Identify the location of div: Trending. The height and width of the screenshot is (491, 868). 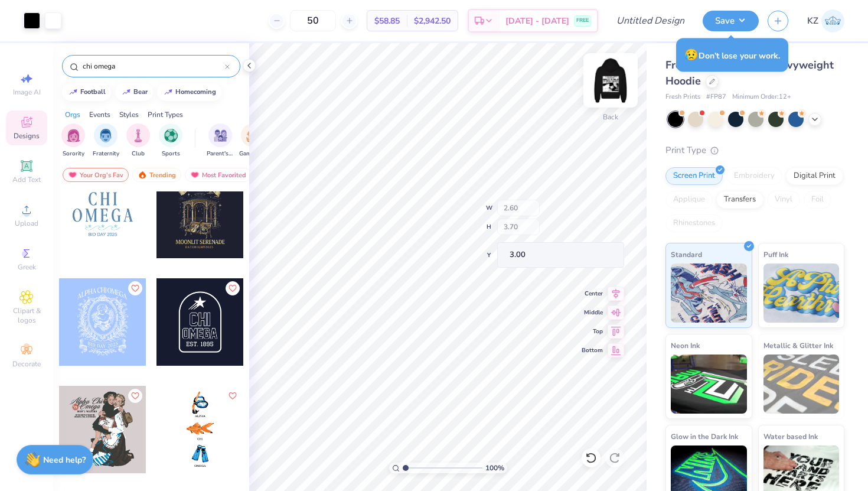
(157, 175).